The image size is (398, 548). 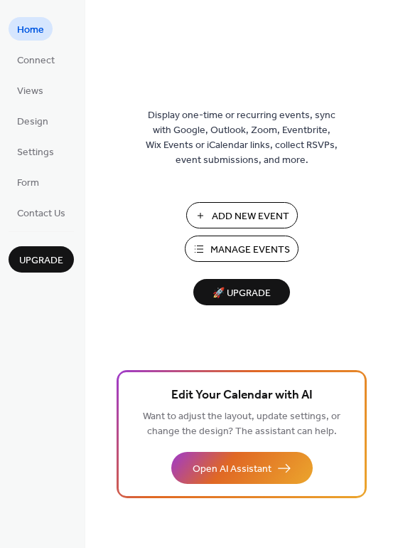 I want to click on span: Open AI Assistant, so click(x=232, y=469).